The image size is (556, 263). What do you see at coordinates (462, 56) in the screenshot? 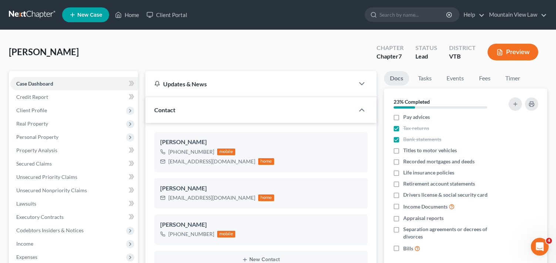
I see `div: VTB` at bounding box center [462, 56].